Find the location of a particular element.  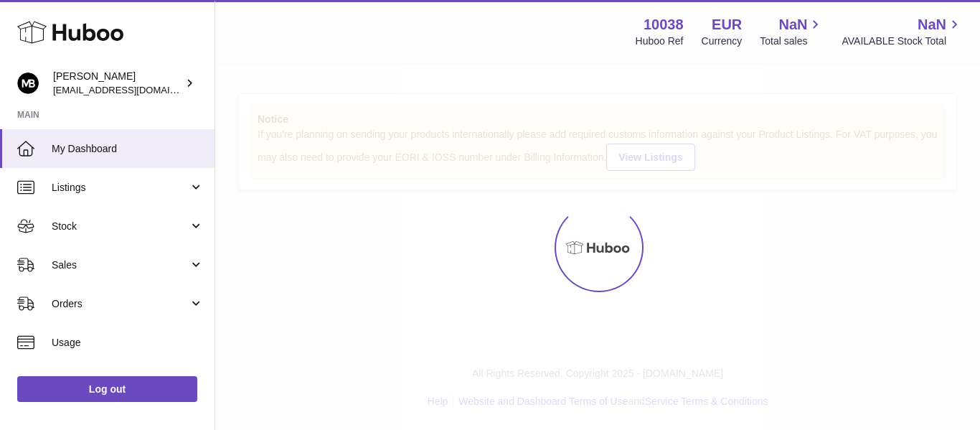

div: Currency is located at coordinates (722, 41).